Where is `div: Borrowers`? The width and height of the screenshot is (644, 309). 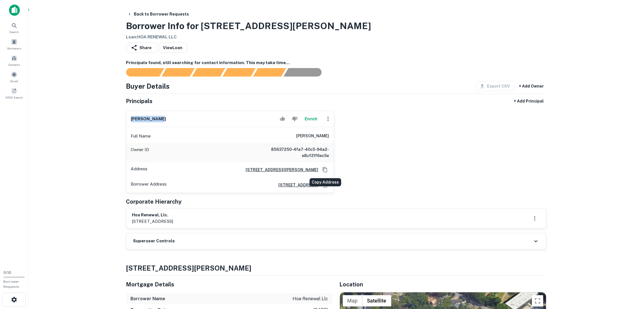 div: Borrowers is located at coordinates (14, 44).